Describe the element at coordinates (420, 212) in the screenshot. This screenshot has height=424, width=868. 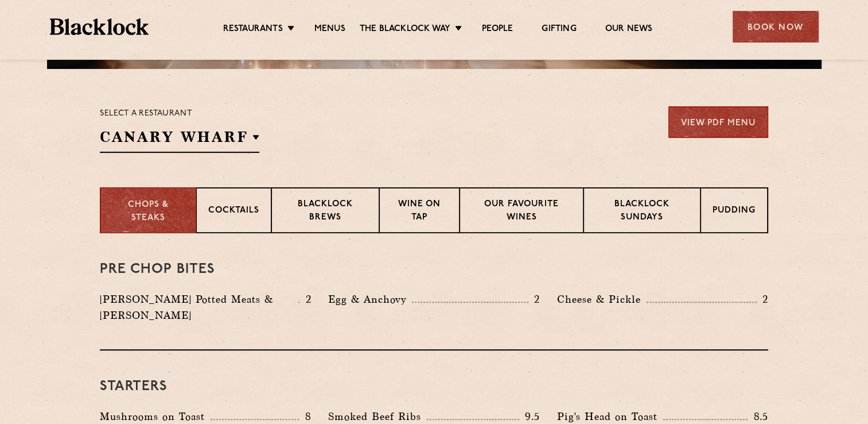
I see `p: Wine on Tap` at that location.